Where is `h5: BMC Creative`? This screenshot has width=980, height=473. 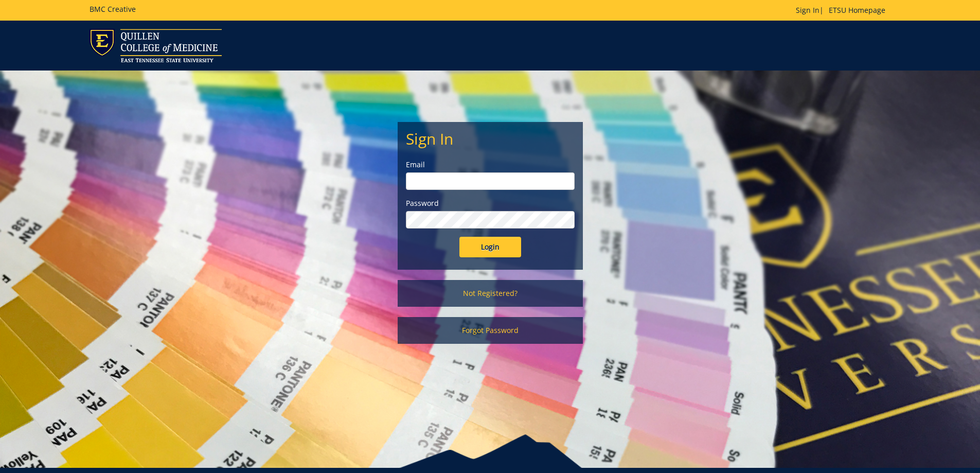 h5: BMC Creative is located at coordinates (113, 9).